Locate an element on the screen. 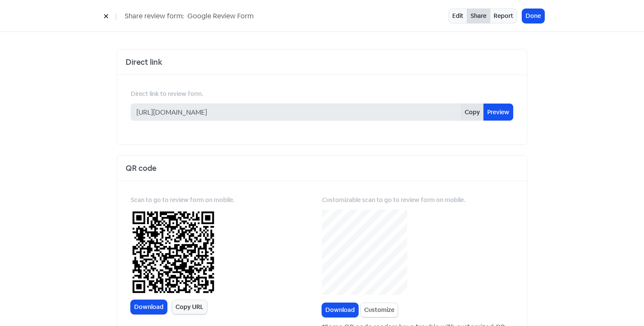 Image resolution: width=644 pixels, height=326 pixels. a: Download is located at coordinates (149, 307).